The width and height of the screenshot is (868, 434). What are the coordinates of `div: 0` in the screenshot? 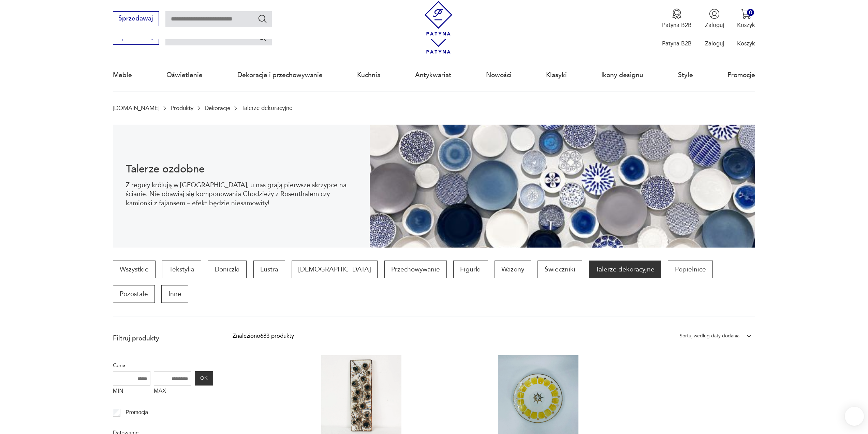 It's located at (751, 12).